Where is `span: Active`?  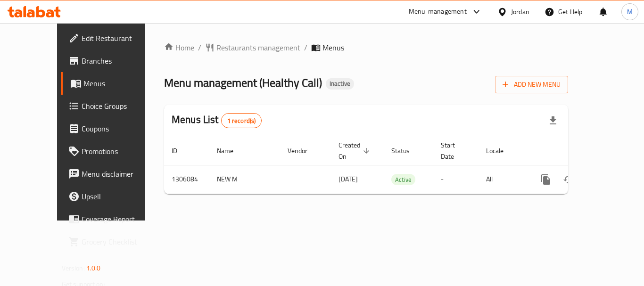
span: Active is located at coordinates (403, 180).